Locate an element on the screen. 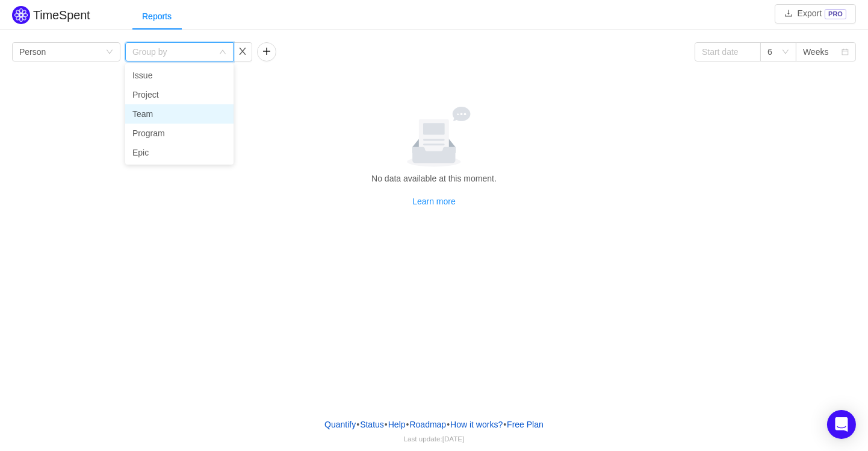 This screenshot has width=868, height=451. input: Start date is located at coordinates (728, 52).